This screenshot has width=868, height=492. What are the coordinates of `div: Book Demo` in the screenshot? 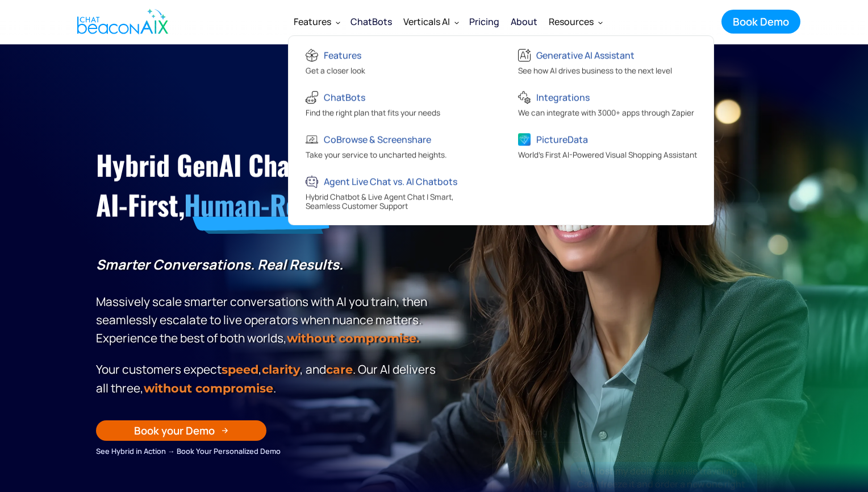 It's located at (761, 22).